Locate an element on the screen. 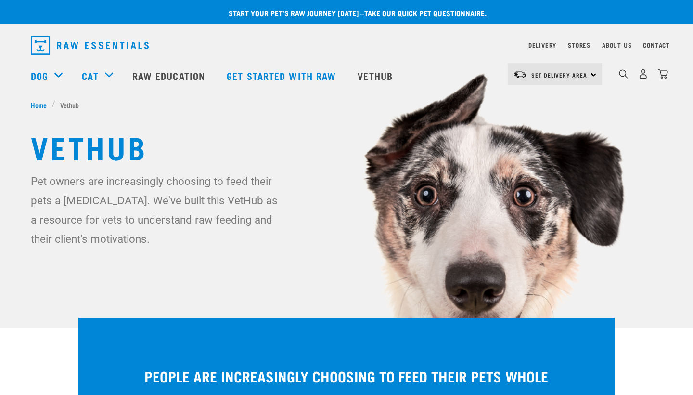 The height and width of the screenshot is (395, 693). a: Dog is located at coordinates (39, 76).